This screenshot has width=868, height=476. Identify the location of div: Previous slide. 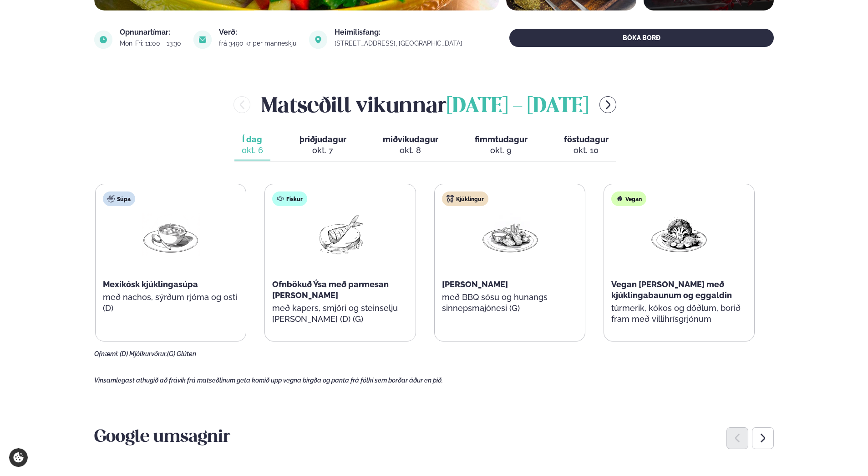
(738, 438).